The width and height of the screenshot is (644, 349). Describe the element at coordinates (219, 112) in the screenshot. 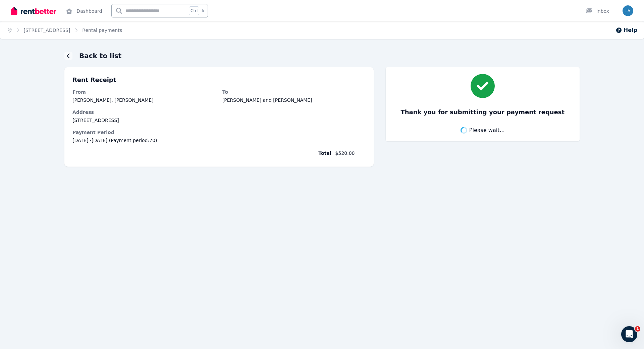

I see `dt: Address` at that location.